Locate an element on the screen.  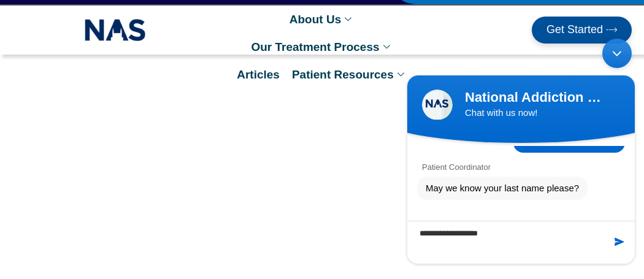
div: Minimize live chat window is located at coordinates (216, 21).